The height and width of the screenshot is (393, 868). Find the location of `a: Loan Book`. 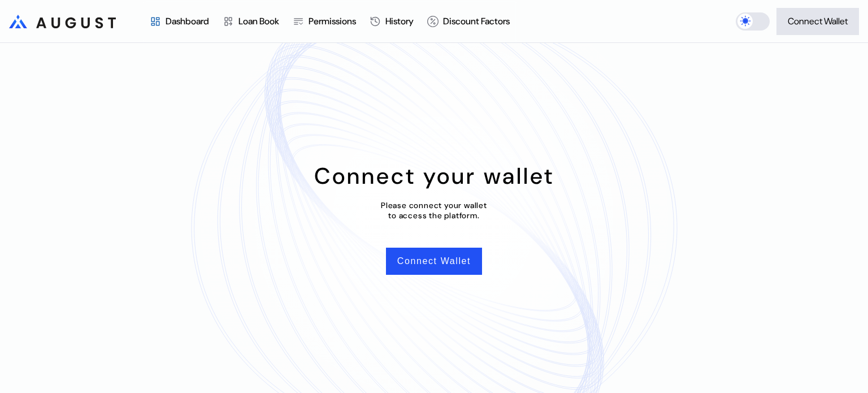

a: Loan Book is located at coordinates (251, 22).